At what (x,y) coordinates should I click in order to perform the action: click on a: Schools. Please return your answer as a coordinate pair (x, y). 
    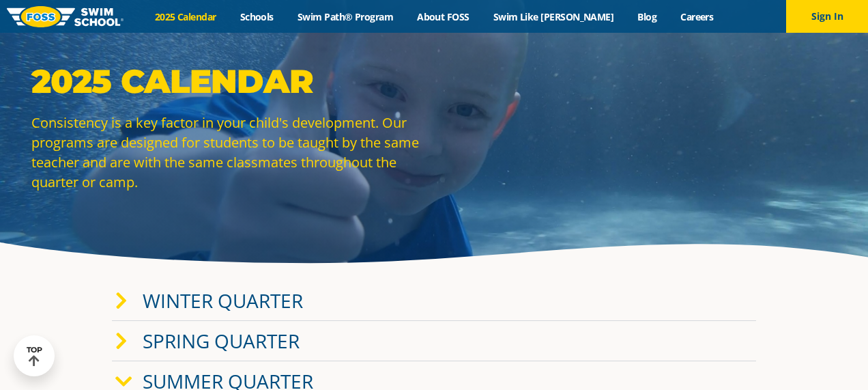
    Looking at the image, I should click on (256, 16).